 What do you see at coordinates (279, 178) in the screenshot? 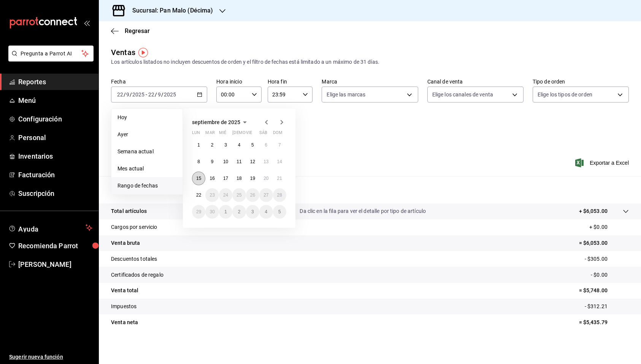
I see `button: 21 de septiembre de 2025` at bounding box center [279, 178].